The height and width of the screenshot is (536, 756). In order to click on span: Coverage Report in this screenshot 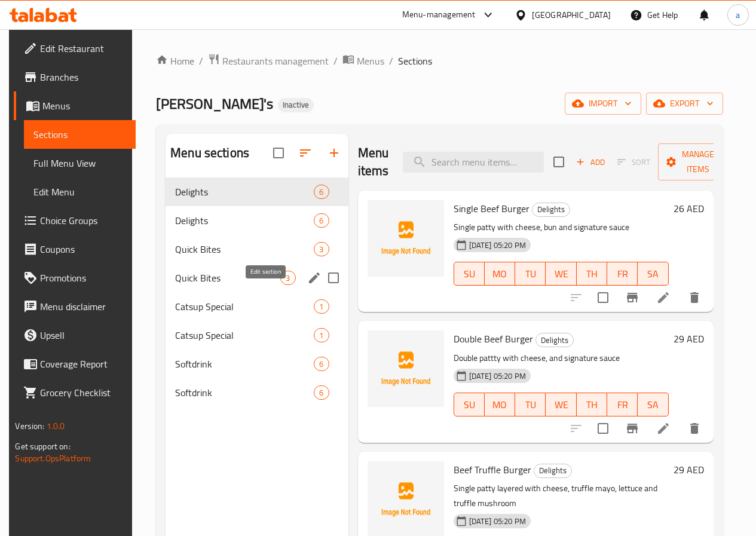, I will do `click(83, 363)`.